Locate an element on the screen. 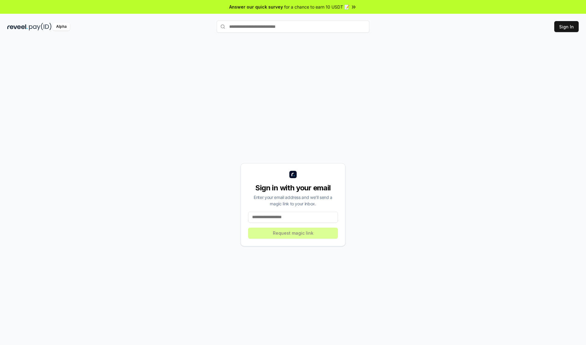 The image size is (586, 345). img: pay_id is located at coordinates (40, 27).